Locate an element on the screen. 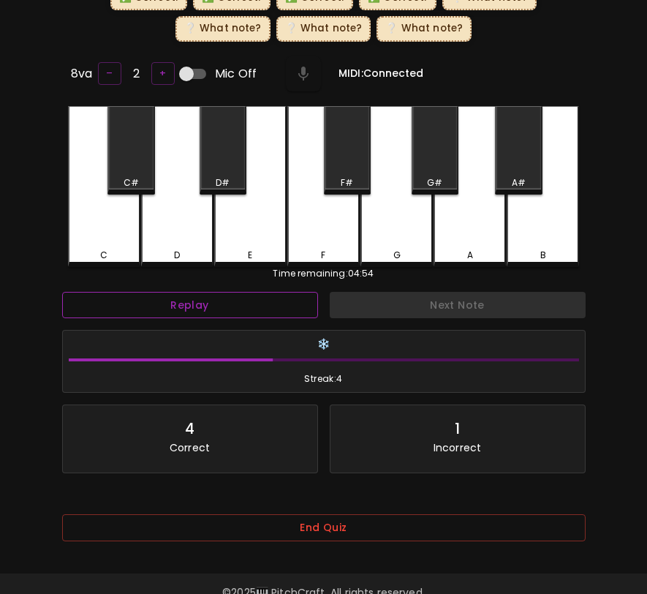 The image size is (647, 594). span: Streak: 4 is located at coordinates (324, 379).